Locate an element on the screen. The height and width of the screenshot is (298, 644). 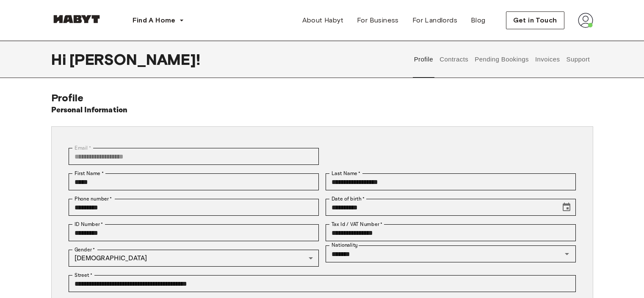
a: About Habyt is located at coordinates (323, 20).